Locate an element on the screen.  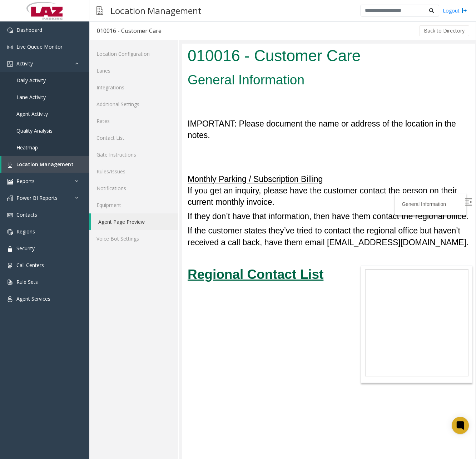
u: Regional Contact List is located at coordinates (73, 230).